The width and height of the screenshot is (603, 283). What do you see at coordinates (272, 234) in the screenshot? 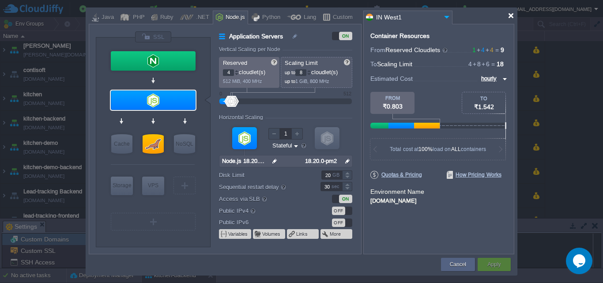
I see `button: Volumes` at bounding box center [272, 234].